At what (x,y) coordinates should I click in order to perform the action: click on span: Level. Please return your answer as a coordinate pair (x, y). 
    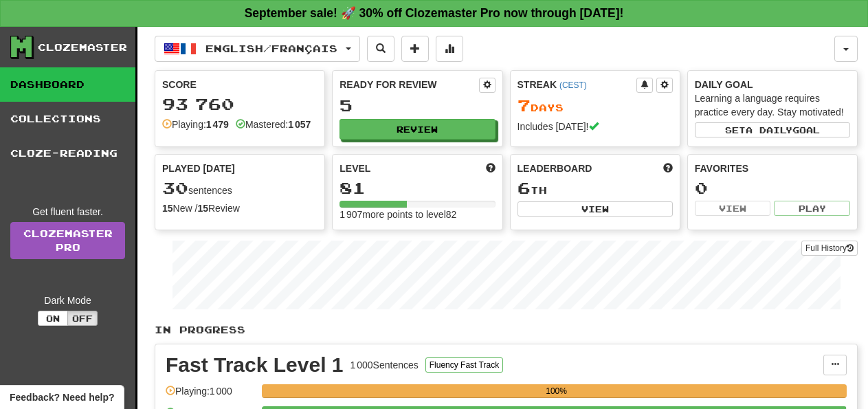
    Looking at the image, I should click on (354, 168).